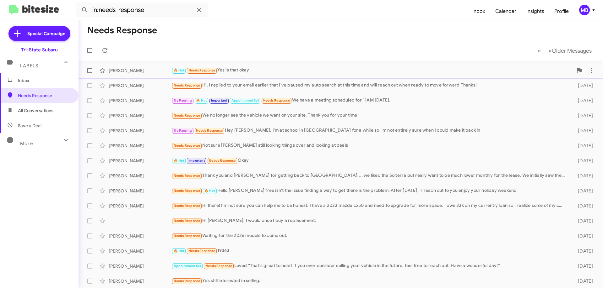  What do you see at coordinates (564, 51) in the screenshot?
I see `nav: Page navigation example` at bounding box center [564, 51].